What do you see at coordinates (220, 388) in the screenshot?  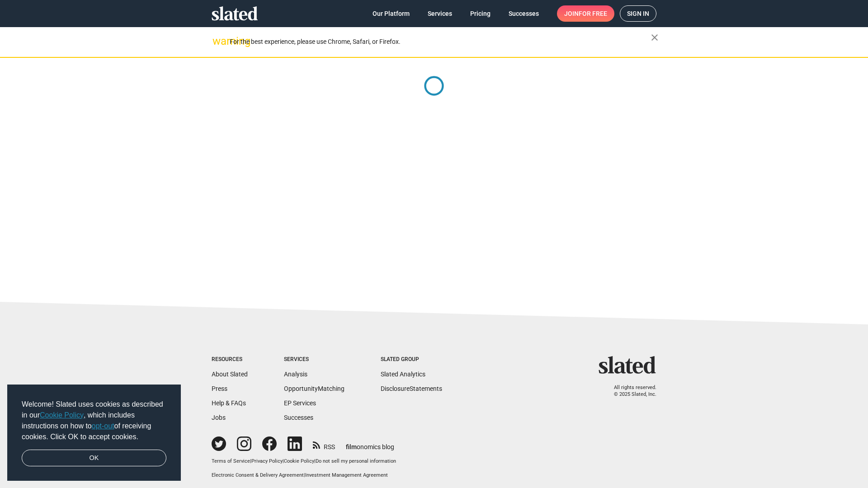 I see `a: Press` at bounding box center [220, 388].